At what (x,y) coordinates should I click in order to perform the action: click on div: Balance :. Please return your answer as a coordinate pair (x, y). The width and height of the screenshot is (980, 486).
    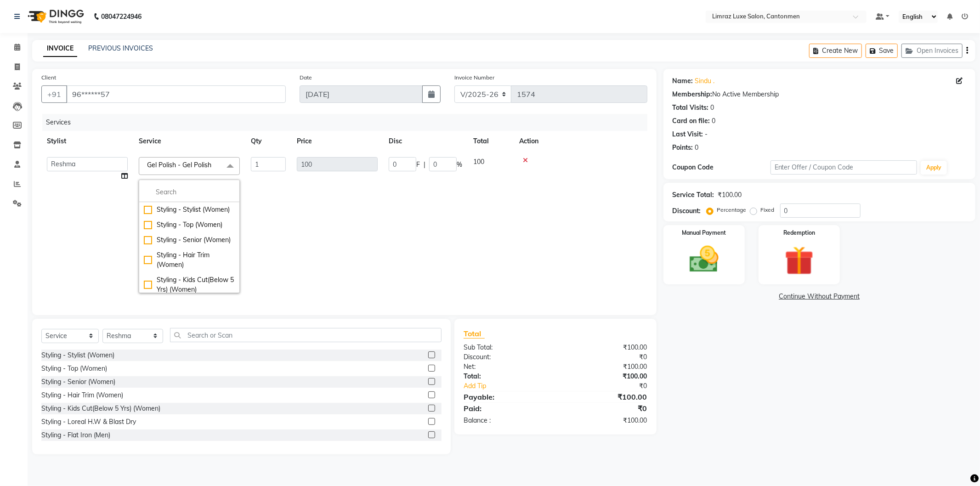
    Looking at the image, I should click on (506, 420).